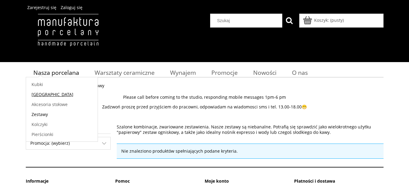 This screenshot has height=189, width=409. What do you see at coordinates (68, 143) in the screenshot?
I see `div: Filtruj` at bounding box center [68, 143].